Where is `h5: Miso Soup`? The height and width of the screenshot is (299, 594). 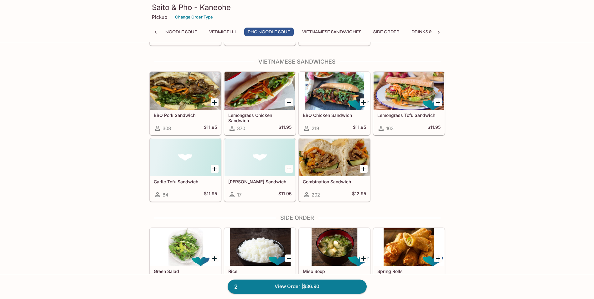
h5: Miso Soup is located at coordinates (335, 271).